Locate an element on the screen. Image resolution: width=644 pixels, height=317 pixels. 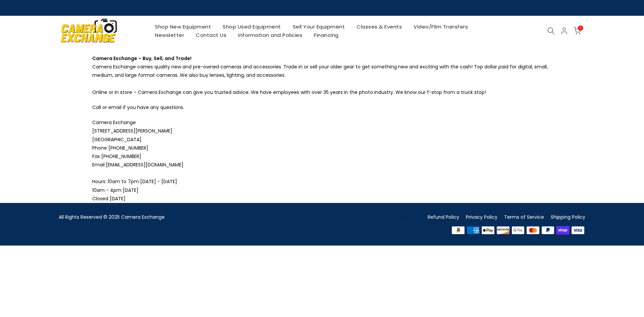
a: Refund Policy is located at coordinates (443, 217).